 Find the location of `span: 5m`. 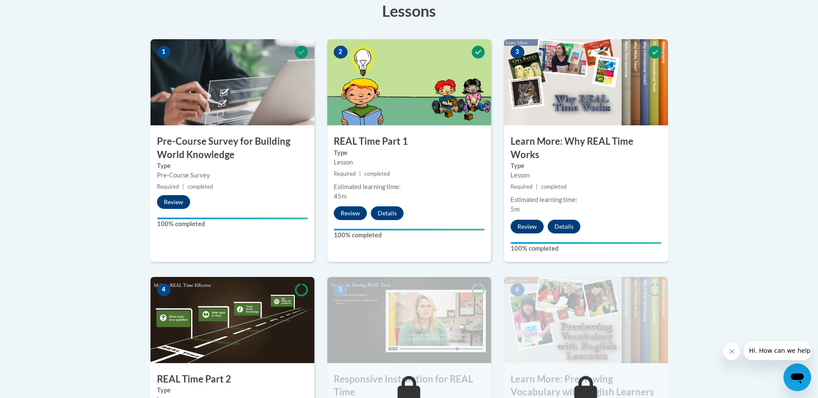

span: 5m is located at coordinates (515, 209).